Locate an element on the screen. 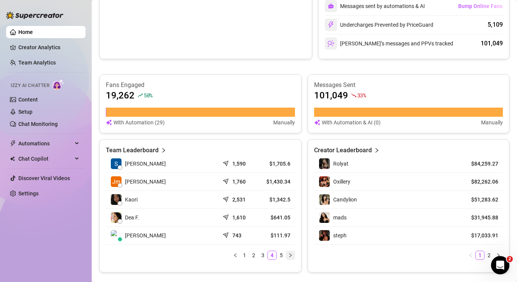 The image size is (517, 282). article: $1,342.5 is located at coordinates (276, 200).